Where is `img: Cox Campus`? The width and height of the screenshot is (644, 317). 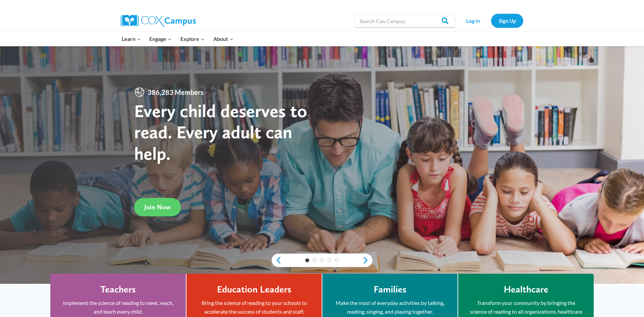
img: Cox Campus is located at coordinates (158, 21).